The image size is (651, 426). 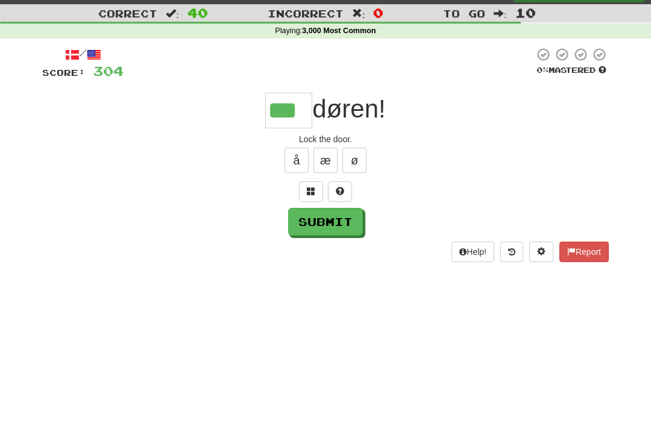 What do you see at coordinates (512, 252) in the screenshot?
I see `button: Round history (alt+y)` at bounding box center [512, 252].